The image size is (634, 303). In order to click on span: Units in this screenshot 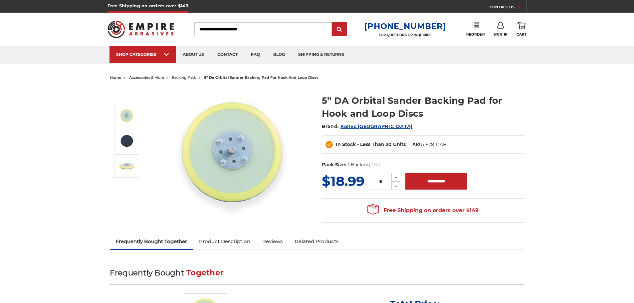, I will do `click(399, 144)`.